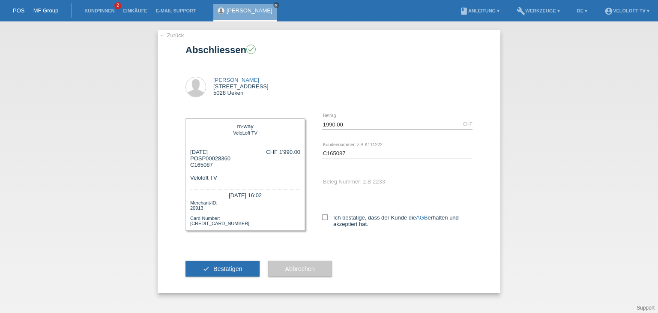 The width and height of the screenshot is (658, 313). I want to click on a: ← Zurück, so click(172, 35).